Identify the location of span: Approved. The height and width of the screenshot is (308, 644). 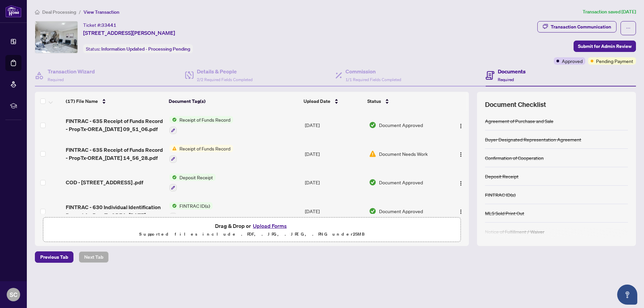
(573, 61).